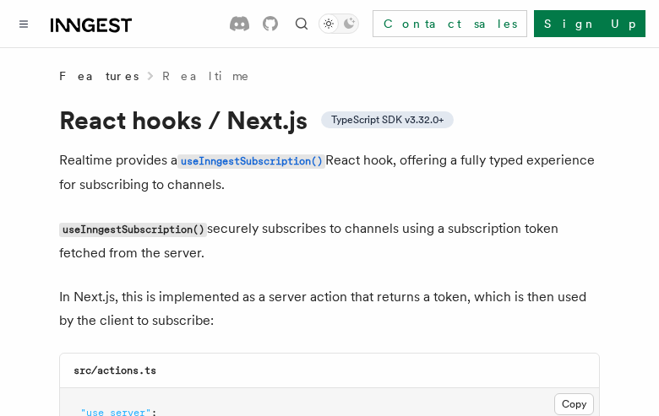 The width and height of the screenshot is (659, 416). I want to click on a: Sign Up, so click(589, 24).